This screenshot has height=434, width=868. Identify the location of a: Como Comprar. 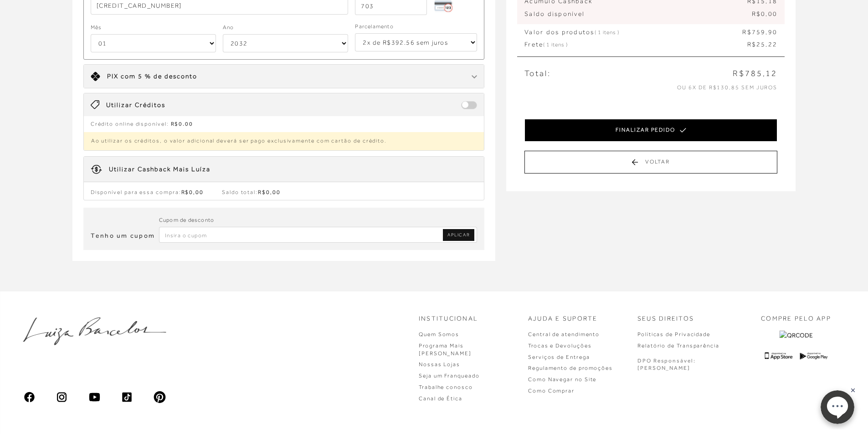
(552, 391).